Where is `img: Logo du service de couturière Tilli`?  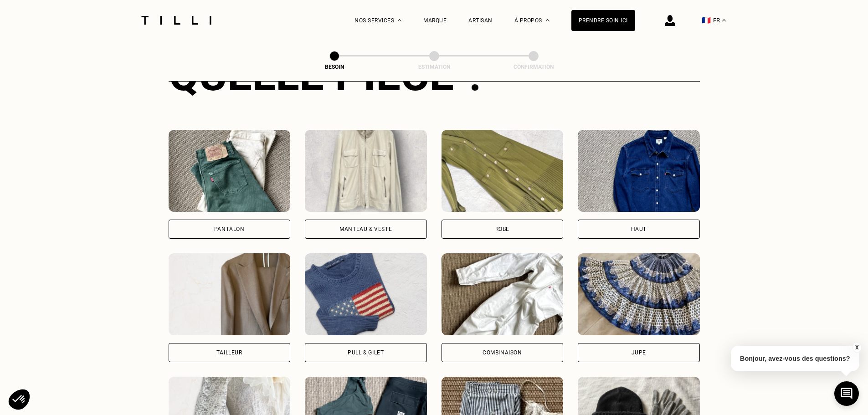
img: Logo du service de couturière Tilli is located at coordinates (176, 20).